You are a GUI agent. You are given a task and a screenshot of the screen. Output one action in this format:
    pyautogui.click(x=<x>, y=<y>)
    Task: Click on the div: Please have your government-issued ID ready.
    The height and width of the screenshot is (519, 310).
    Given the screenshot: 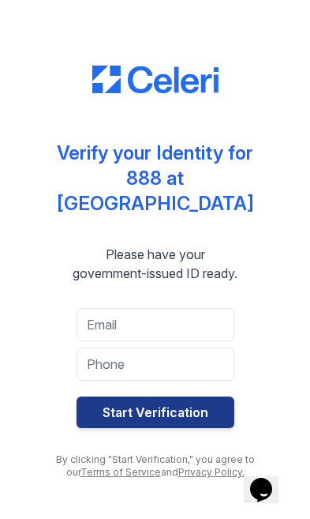 What is the action you would take?
    pyautogui.click(x=155, y=264)
    